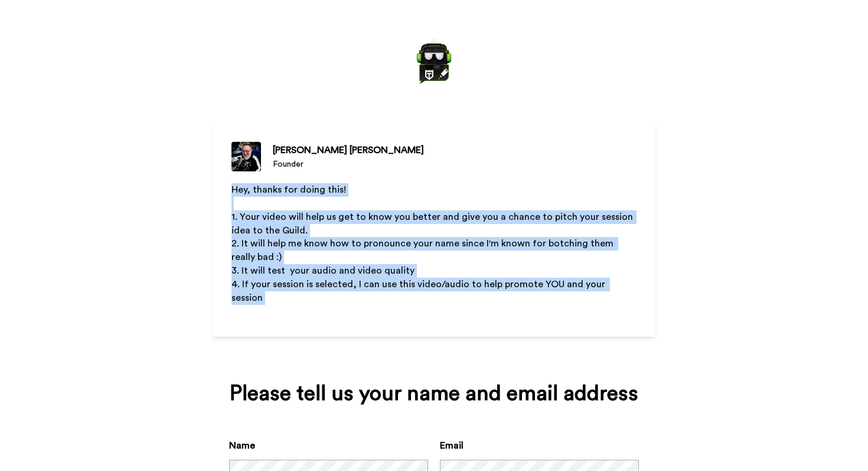 The height and width of the screenshot is (471, 868). What do you see at coordinates (423, 250) in the screenshot?
I see `span: 2. It will help me know how to pronounce your name since I'm known for botching them really bad :)` at bounding box center [423, 250].